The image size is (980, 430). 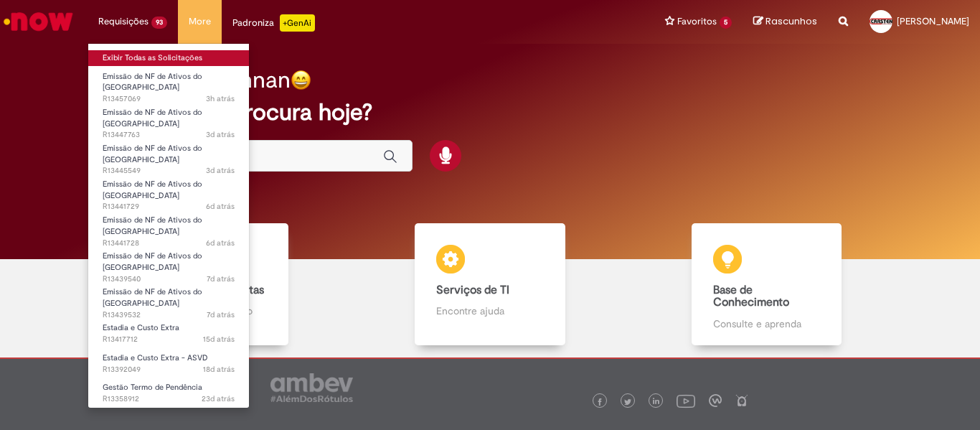 What do you see at coordinates (312, 388) in the screenshot?
I see `img: logo_footer_ambev_rotulo_gray.png` at bounding box center [312, 388].